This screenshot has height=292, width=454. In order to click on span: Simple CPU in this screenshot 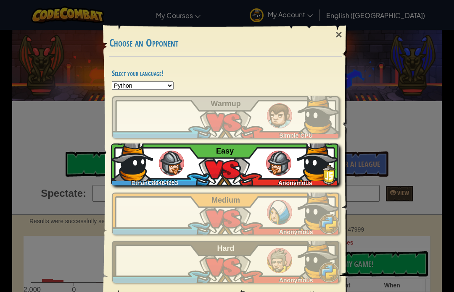, I will do `click(296, 136)`.